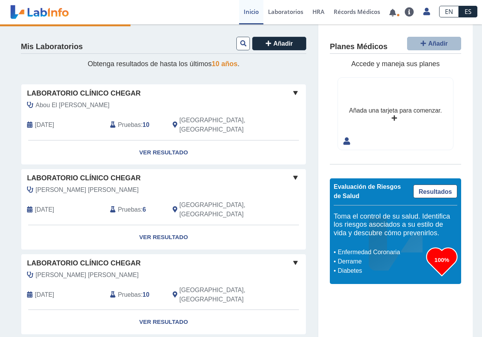 This screenshot has height=337, width=482. What do you see at coordinates (87, 190) in the screenshot?
I see `span: Carrion Olmeda, Carly` at bounding box center [87, 190].